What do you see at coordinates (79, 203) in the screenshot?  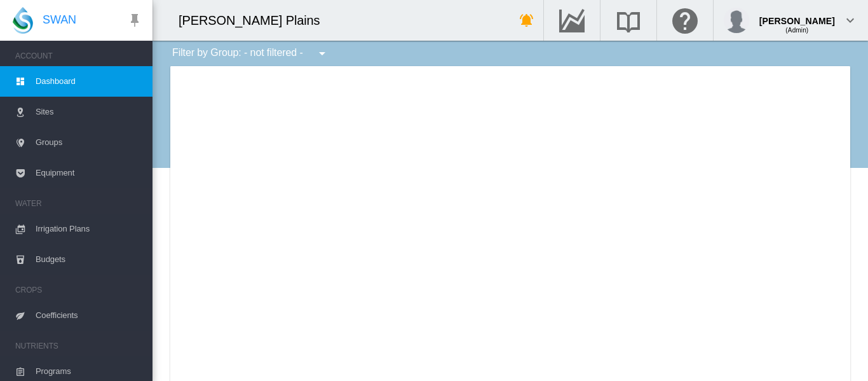 I see `span: WATER` at bounding box center [79, 203].